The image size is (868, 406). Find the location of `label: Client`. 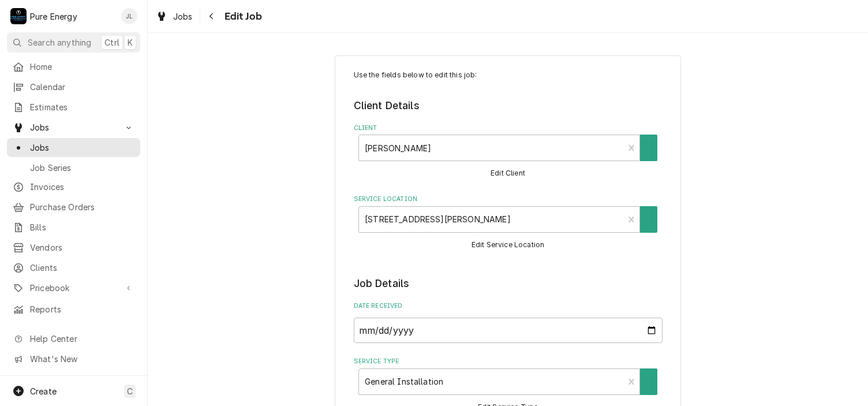

label: Client is located at coordinates (507, 128).